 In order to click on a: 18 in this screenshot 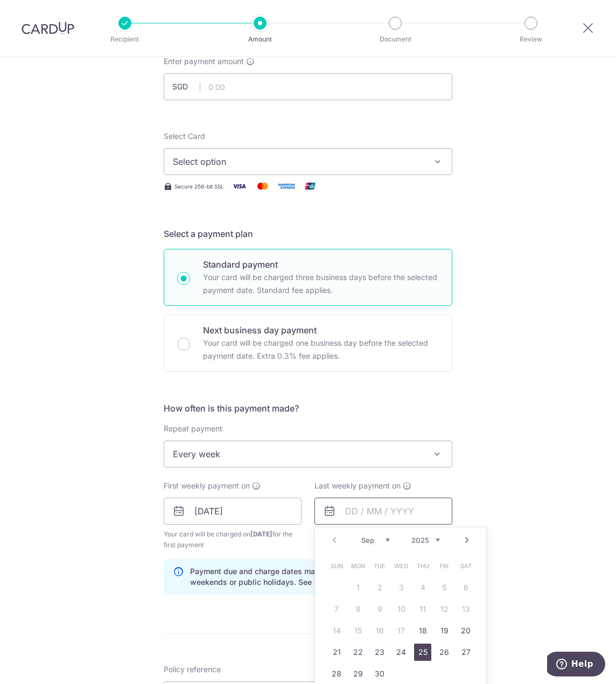, I will do `click(423, 631)`.